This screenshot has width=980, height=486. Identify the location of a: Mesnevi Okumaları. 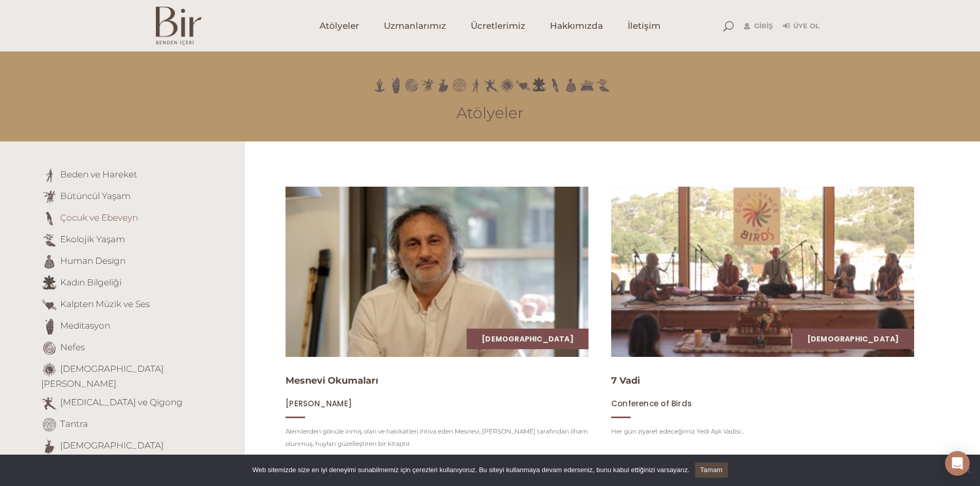
(332, 381).